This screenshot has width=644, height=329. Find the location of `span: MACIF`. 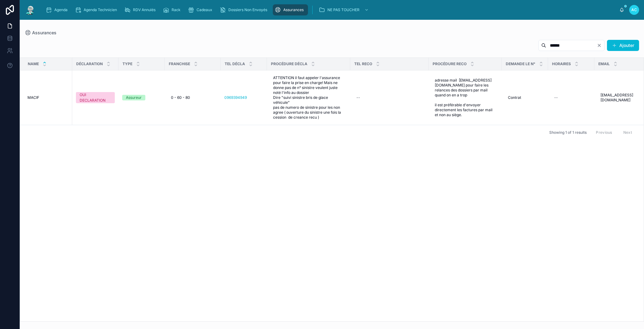

span: MACIF is located at coordinates (33, 98).